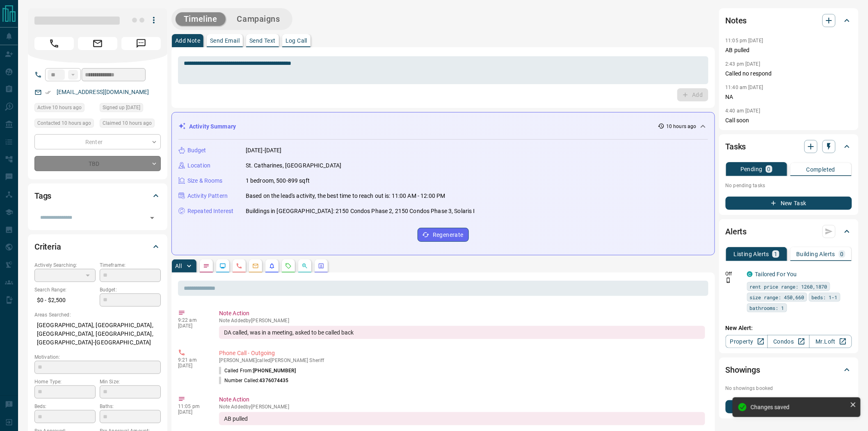 This screenshot has width=868, height=431. Describe the element at coordinates (130, 109) in the screenshot. I see `div: Tue Jan 07 2025` at that location.